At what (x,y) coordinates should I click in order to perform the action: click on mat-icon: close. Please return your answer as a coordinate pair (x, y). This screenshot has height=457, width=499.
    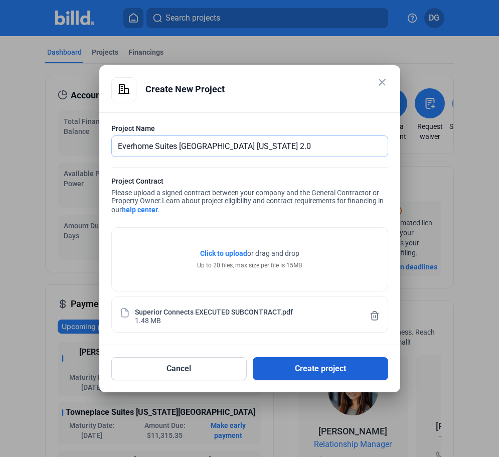
    Looking at the image, I should click on (382, 82).